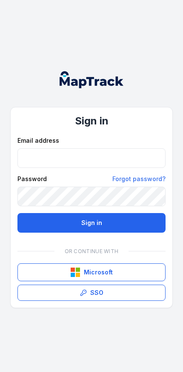 The width and height of the screenshot is (183, 372). Describe the element at coordinates (92, 251) in the screenshot. I see `div: Or continue with` at that location.